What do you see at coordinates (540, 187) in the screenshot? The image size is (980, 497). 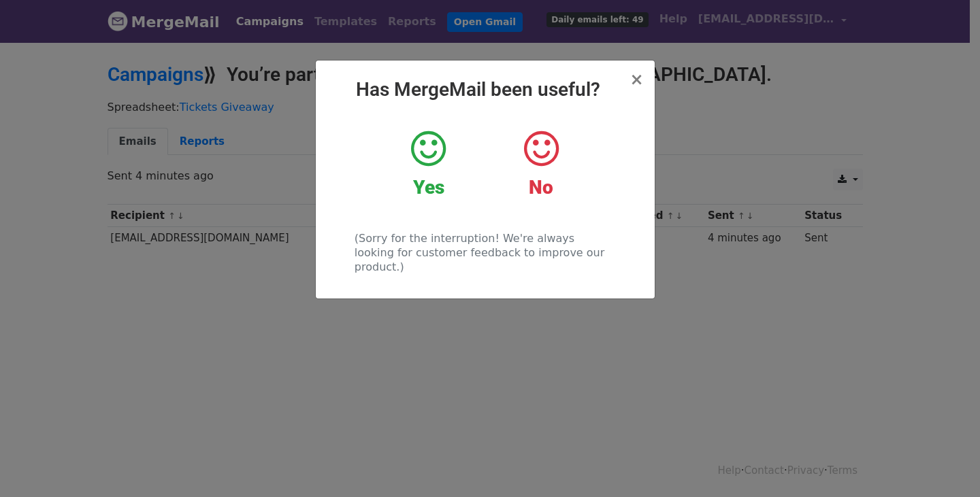 I see `strong: No` at bounding box center [540, 187].